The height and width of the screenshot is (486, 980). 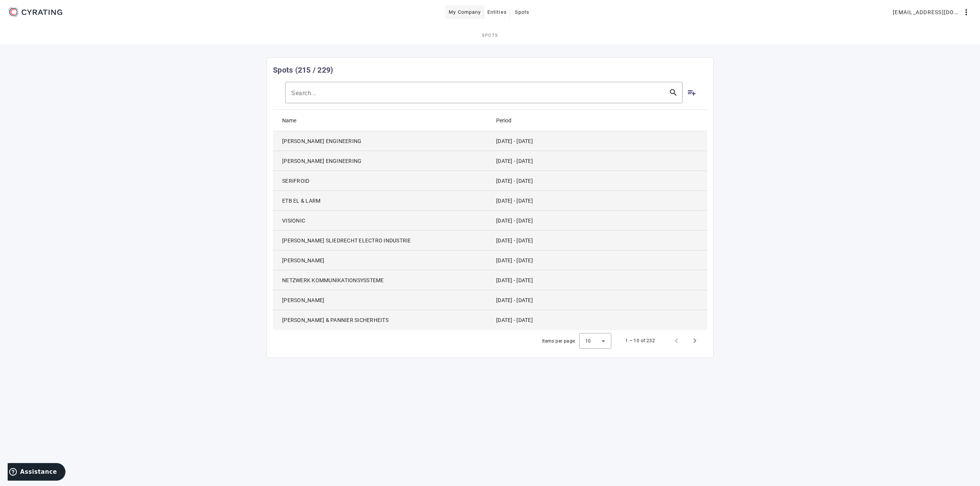 What do you see at coordinates (465, 13) in the screenshot?
I see `span: My Company` at bounding box center [465, 13].